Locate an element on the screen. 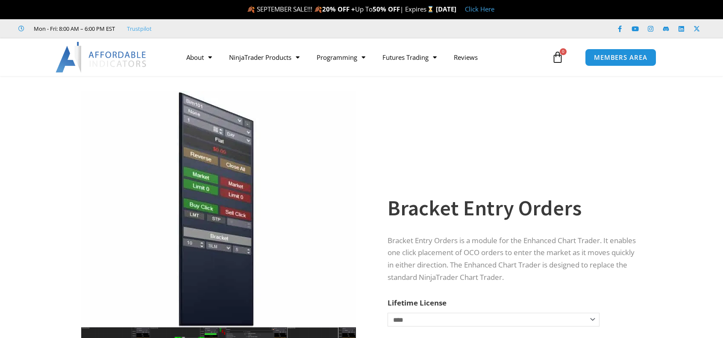 The image size is (723, 338). strong: 50% OFF is located at coordinates (386, 9).